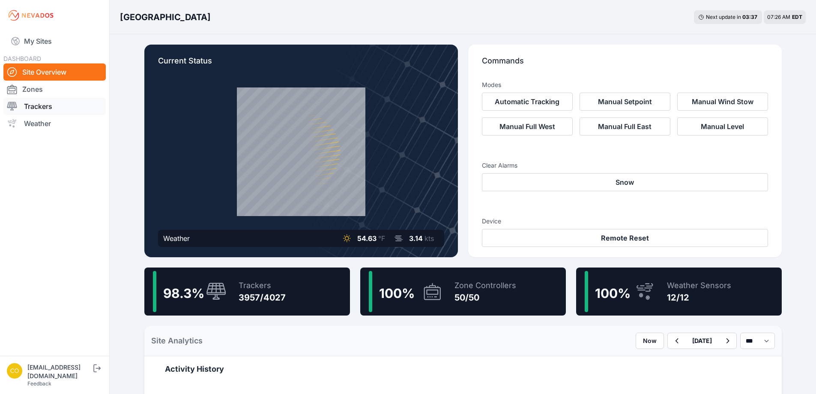 This screenshot has height=394, width=816. What do you see at coordinates (54, 106) in the screenshot?
I see `a: Trackers` at bounding box center [54, 106].